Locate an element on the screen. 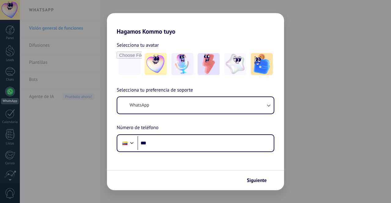 The image size is (391, 203). div: Colombia: + 57 is located at coordinates (125, 143).